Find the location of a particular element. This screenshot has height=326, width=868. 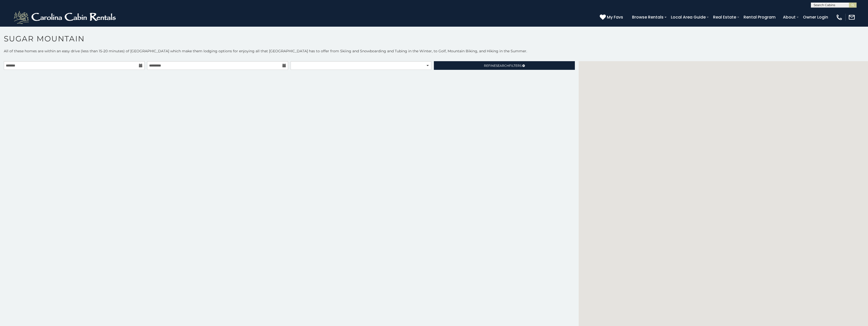

a: RefineSearchFilters is located at coordinates (504, 66).